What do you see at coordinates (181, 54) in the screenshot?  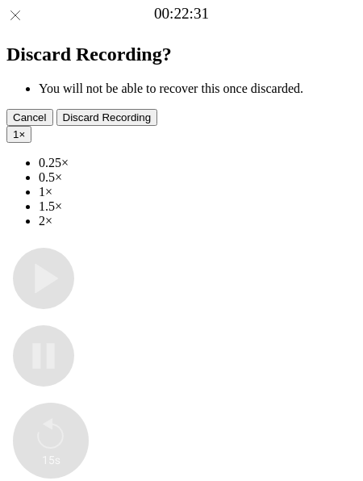 I see `h2: Discard Recording?` at bounding box center [181, 54].